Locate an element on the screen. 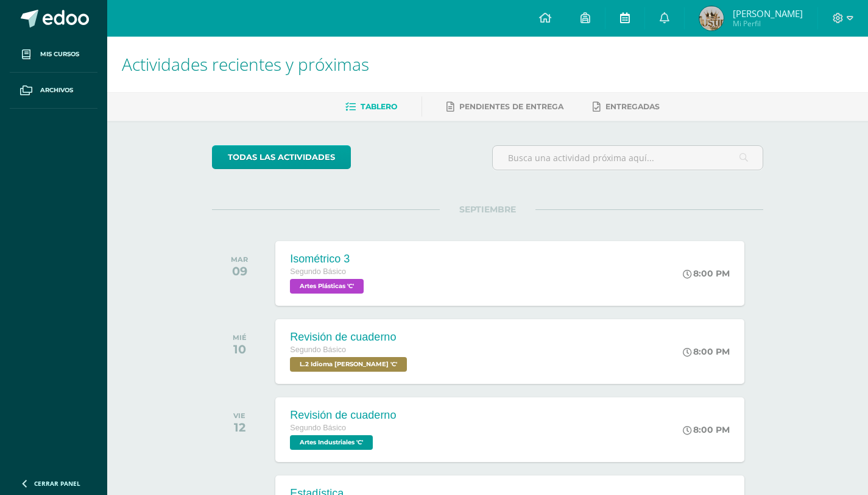 Image resolution: width=868 pixels, height=495 pixels. span: Entregadas is located at coordinates (632, 106).